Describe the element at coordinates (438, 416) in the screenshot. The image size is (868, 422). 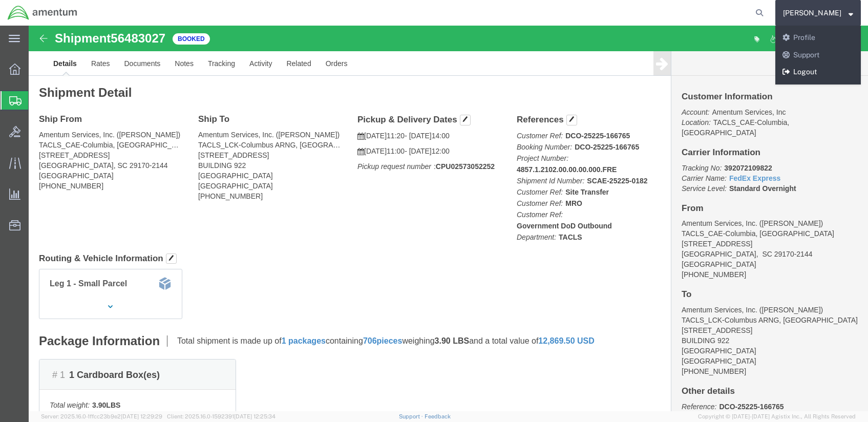
I see `a: Feedback` at that location.